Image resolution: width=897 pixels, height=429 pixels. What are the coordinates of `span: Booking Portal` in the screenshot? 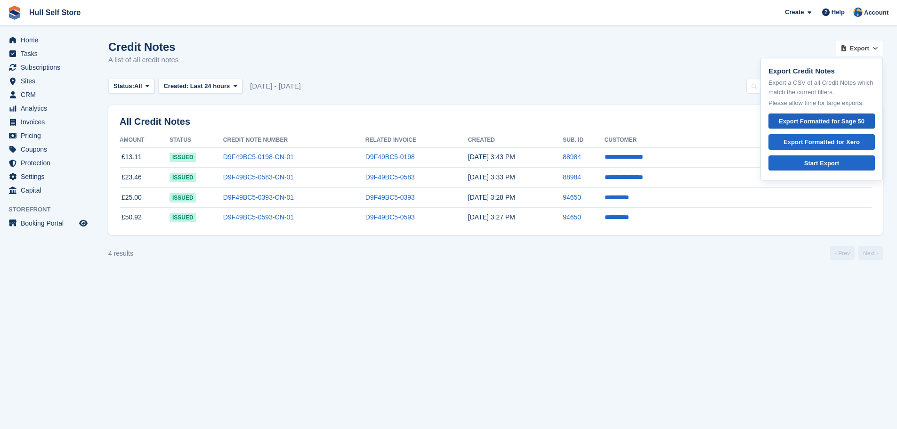 It's located at (49, 223).